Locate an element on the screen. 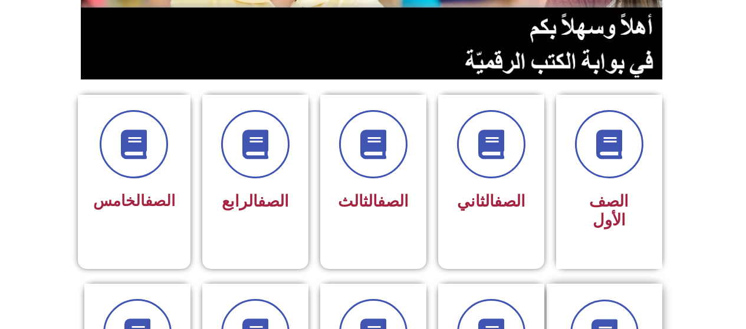  span: الثاني is located at coordinates (491, 202).